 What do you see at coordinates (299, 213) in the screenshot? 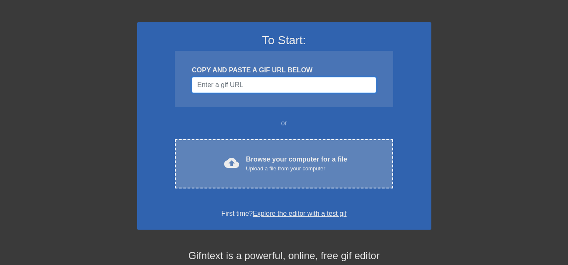
I see `a: Explore the editor with a test gif` at bounding box center [299, 213].